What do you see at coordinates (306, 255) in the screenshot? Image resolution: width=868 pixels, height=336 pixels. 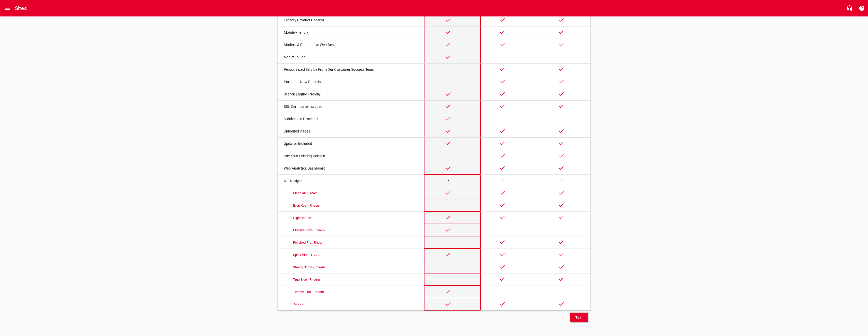 I see `a: Split Shine - HVAC` at bounding box center [306, 255].